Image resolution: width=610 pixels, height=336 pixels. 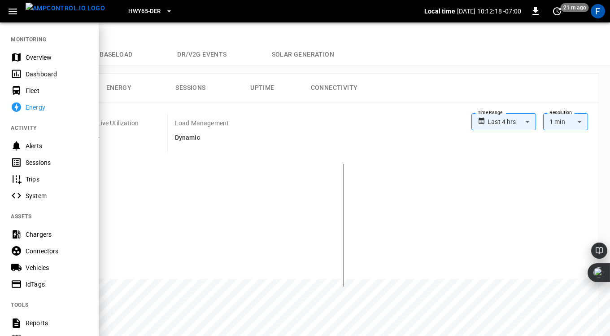 What do you see at coordinates (57, 179) in the screenshot?
I see `div: Trips` at bounding box center [57, 179].